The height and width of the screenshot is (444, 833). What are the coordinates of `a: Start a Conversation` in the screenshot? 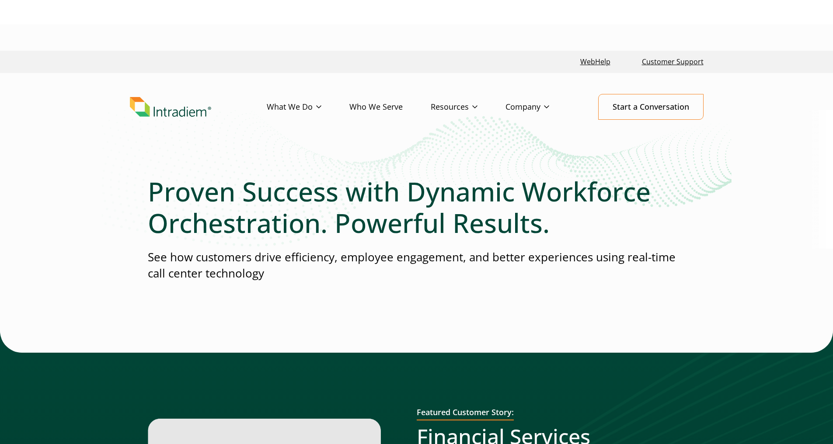 It's located at (650, 107).